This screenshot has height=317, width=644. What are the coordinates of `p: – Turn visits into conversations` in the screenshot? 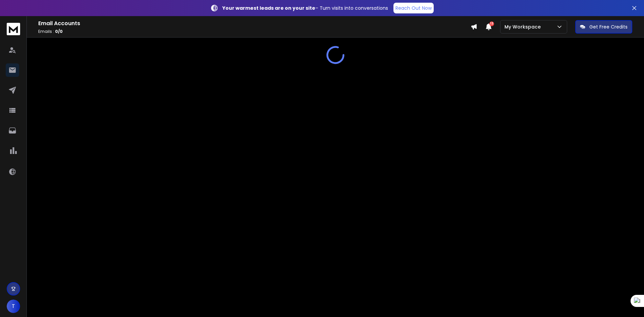 It's located at (305, 8).